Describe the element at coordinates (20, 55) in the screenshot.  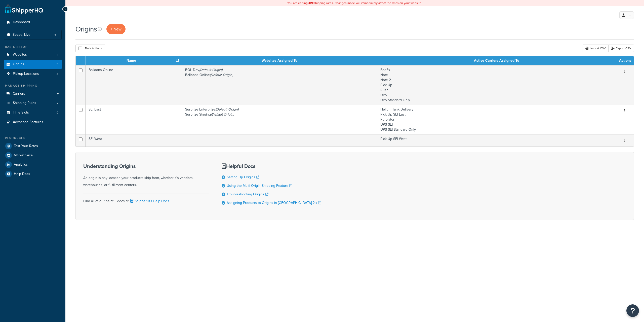
I see `span: Websites` at that location.